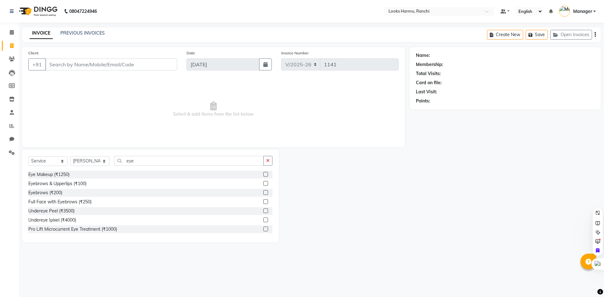  Describe the element at coordinates (83, 11) in the screenshot. I see `b: 08047224946` at that location.